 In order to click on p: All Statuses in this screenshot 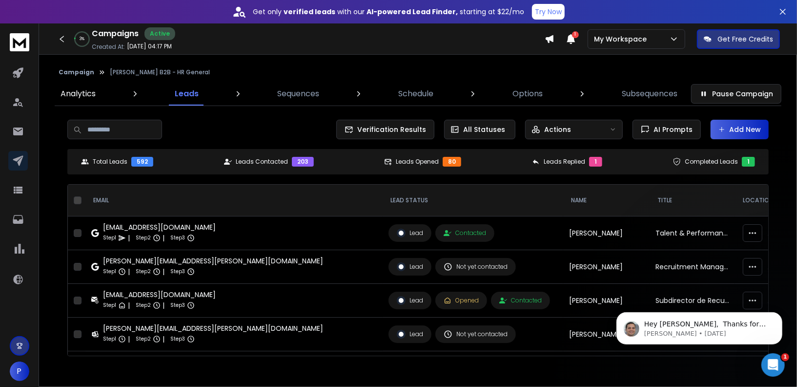, I will do `click(484, 129)`.